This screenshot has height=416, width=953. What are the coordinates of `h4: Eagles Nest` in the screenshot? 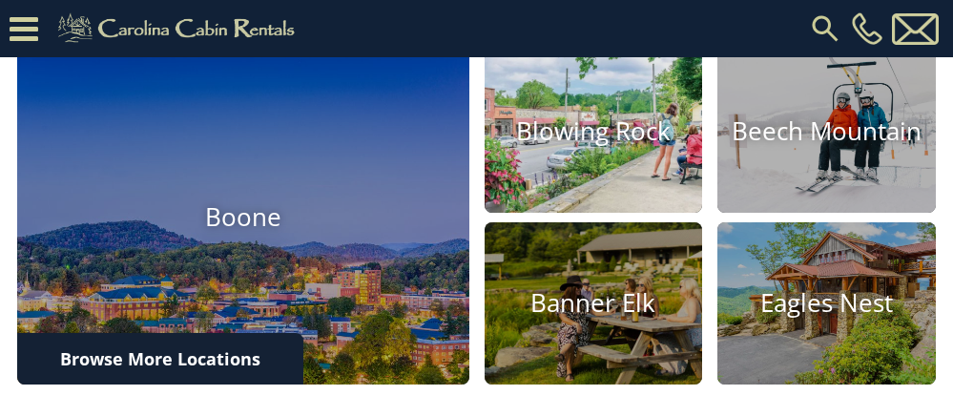 It's located at (826, 302).